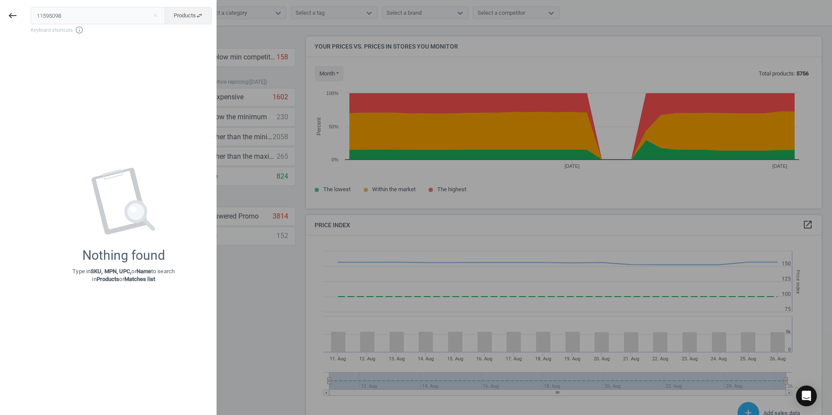 This screenshot has height=415, width=832. I want to click on span: Keyboard shortcuts, so click(121, 30).